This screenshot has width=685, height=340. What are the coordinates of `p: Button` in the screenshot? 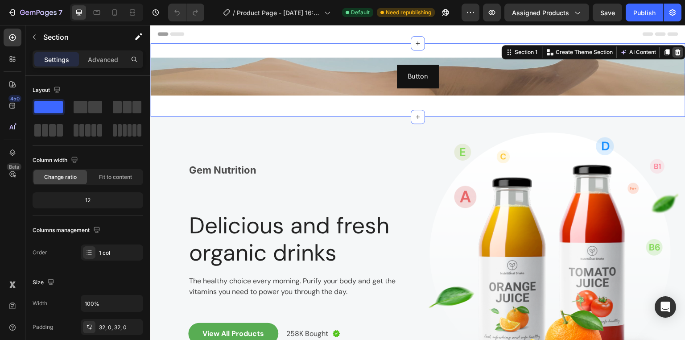 It's located at (268, 51).